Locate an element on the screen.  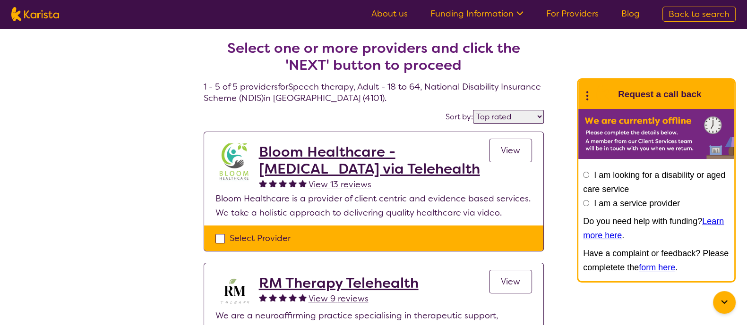
h1: Request a call back is located at coordinates (659, 94).